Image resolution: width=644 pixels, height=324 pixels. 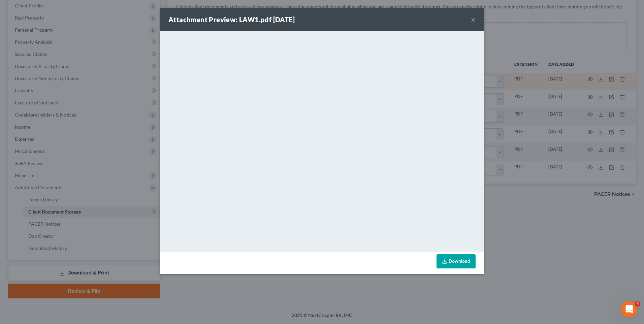 I want to click on span: 4, so click(x=637, y=304).